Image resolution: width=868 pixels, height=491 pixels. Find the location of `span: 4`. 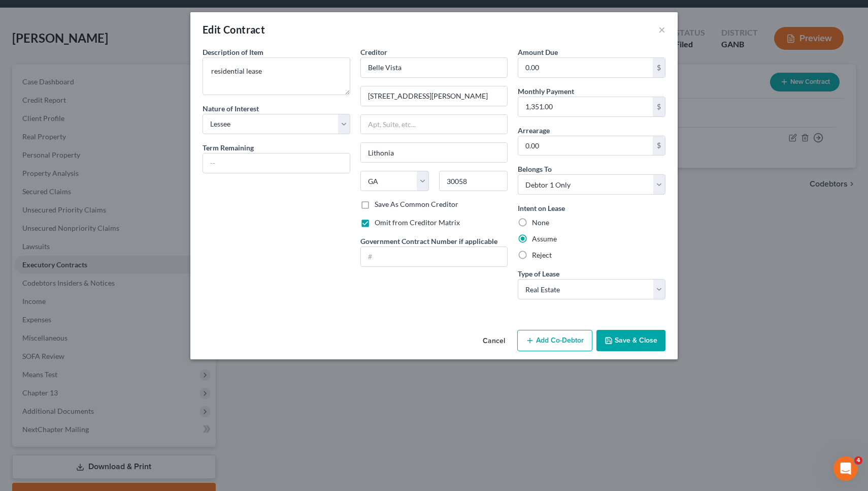

span: 4 is located at coordinates (858, 460).